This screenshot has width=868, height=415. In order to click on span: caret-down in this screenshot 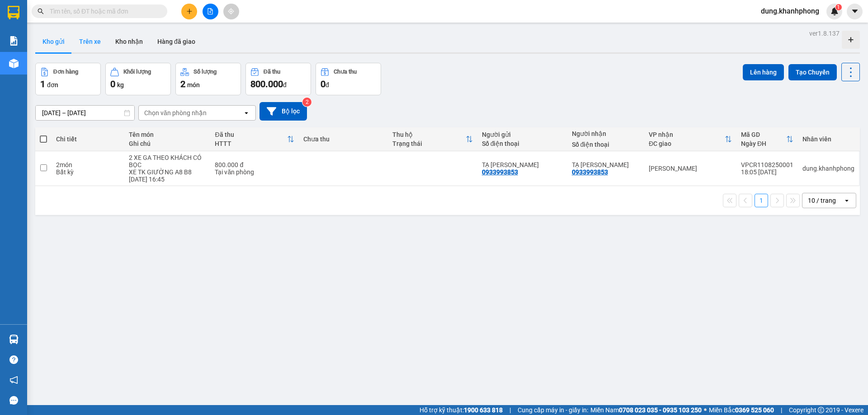, I will do `click(855, 11)`.